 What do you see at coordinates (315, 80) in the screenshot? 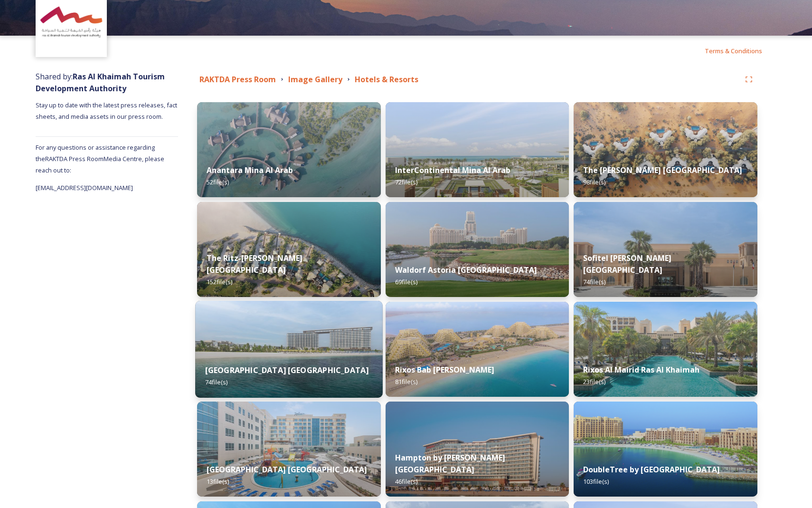
I see `strong: Image Gallery` at bounding box center [315, 80].